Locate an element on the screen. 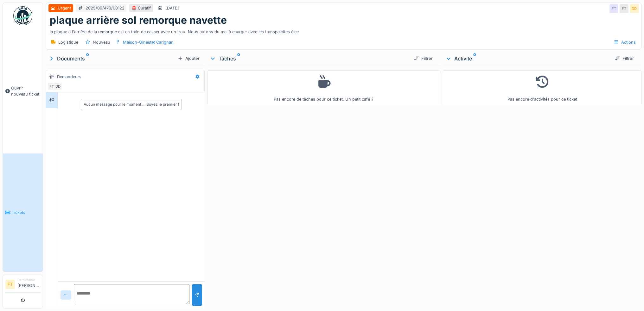 The height and width of the screenshot is (311, 644). span: Tickets is located at coordinates (26, 212).